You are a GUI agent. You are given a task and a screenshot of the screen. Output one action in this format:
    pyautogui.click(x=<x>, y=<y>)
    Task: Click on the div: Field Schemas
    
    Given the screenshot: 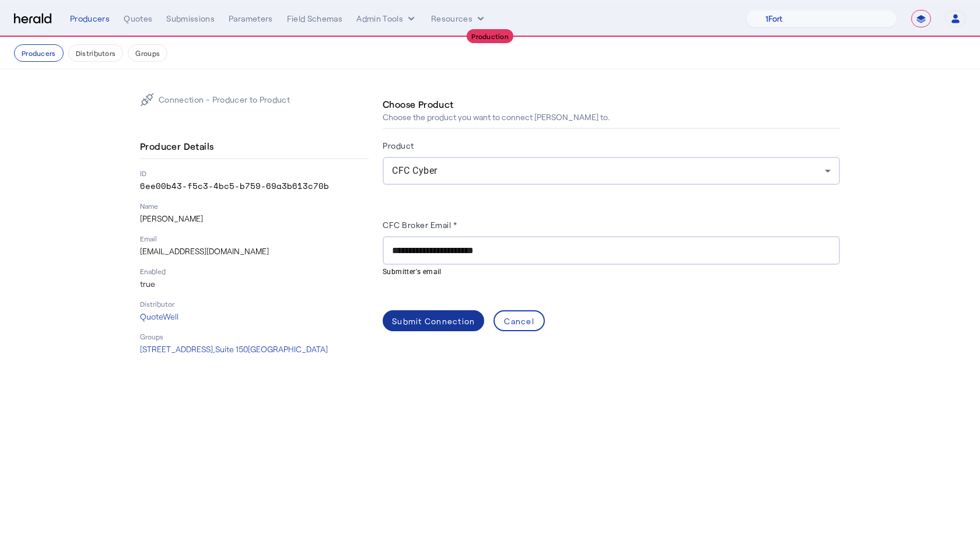 What is the action you would take?
    pyautogui.click(x=315, y=18)
    